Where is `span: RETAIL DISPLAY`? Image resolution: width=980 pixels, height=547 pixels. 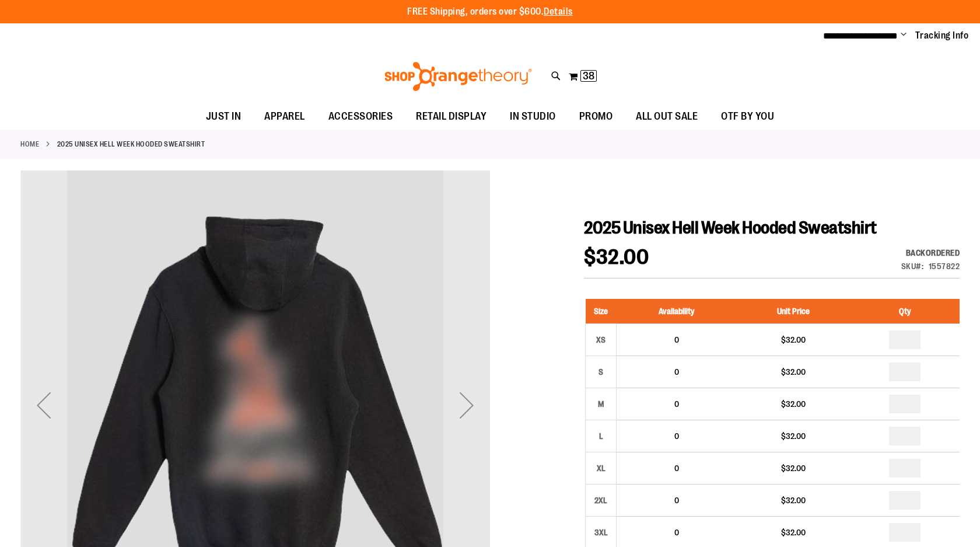
span: RETAIL DISPLAY is located at coordinates (451, 116).